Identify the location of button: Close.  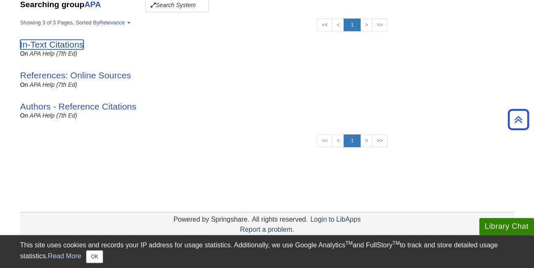
(94, 257).